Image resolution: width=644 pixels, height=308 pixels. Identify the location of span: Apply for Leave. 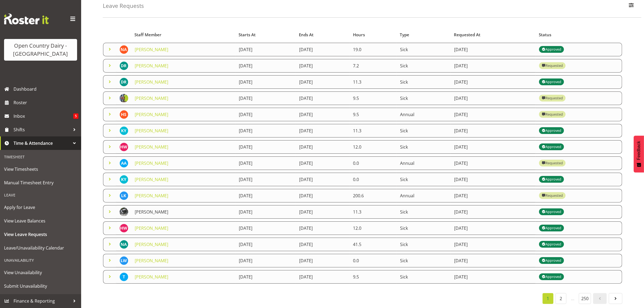
(41, 207).